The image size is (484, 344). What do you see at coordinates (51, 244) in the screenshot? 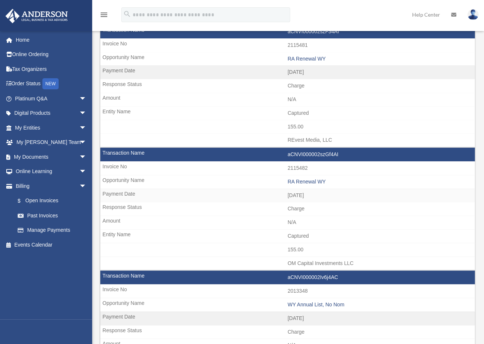
I see `a: Events Calendar` at bounding box center [51, 244].